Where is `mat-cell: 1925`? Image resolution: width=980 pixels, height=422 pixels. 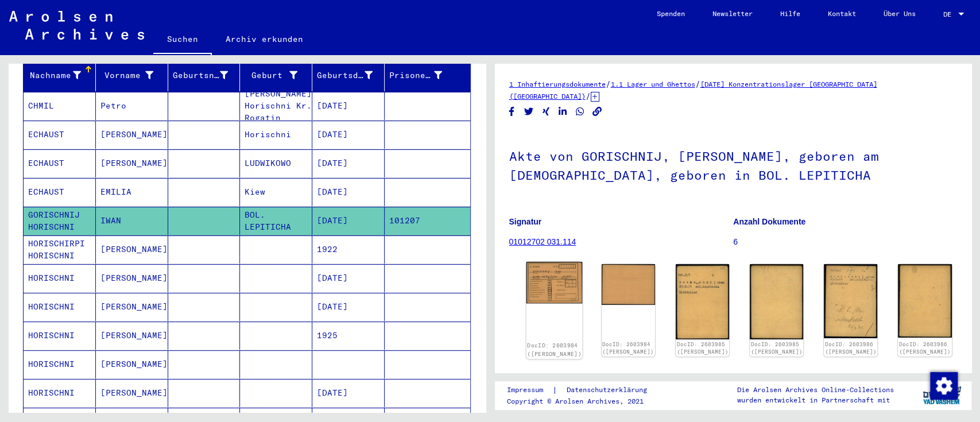 mat-cell: 1925 is located at coordinates (348, 336).